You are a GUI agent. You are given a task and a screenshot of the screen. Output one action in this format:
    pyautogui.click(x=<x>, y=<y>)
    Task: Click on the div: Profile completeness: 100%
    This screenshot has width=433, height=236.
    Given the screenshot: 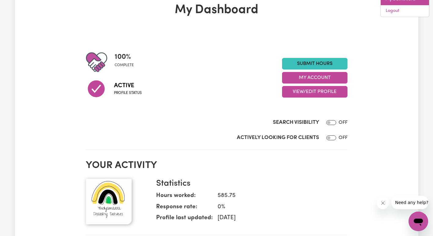 What is the action you would take?
    pyautogui.click(x=126, y=62)
    